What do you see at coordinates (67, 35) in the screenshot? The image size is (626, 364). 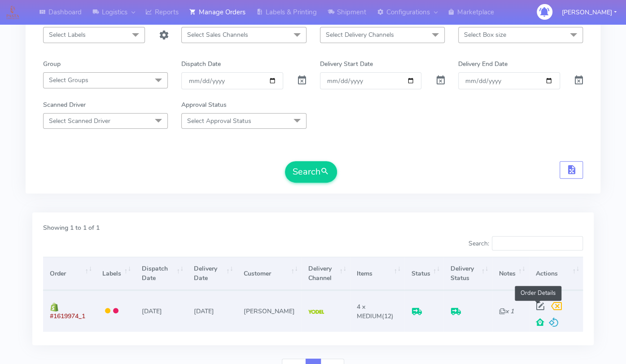 I see `span: Select Labels` at bounding box center [67, 35].